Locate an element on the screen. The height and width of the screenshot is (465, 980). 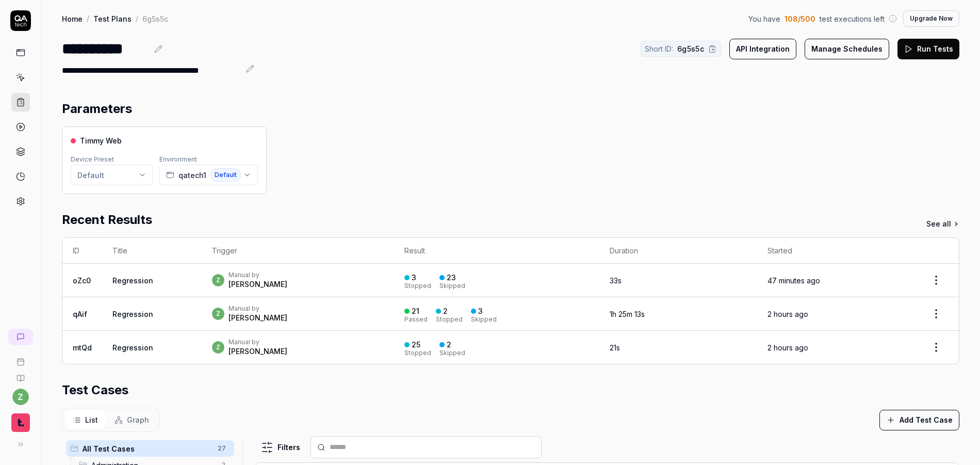
label: Environment is located at coordinates (178, 159).